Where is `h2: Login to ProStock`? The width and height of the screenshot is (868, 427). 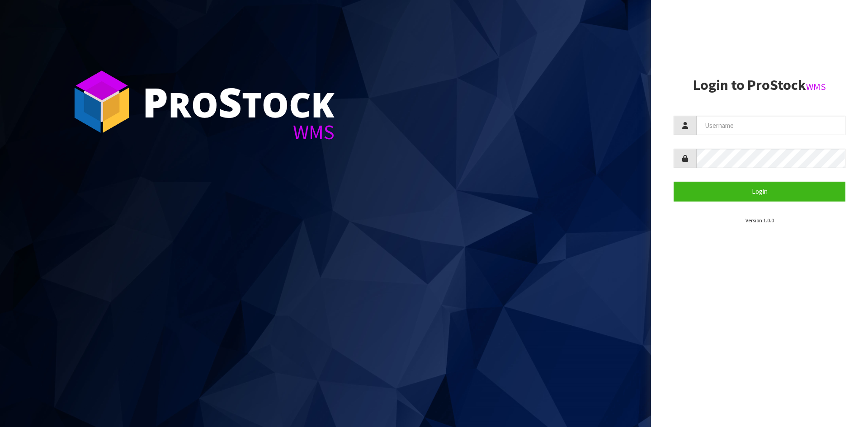
h2: Login to ProStock is located at coordinates (759, 85).